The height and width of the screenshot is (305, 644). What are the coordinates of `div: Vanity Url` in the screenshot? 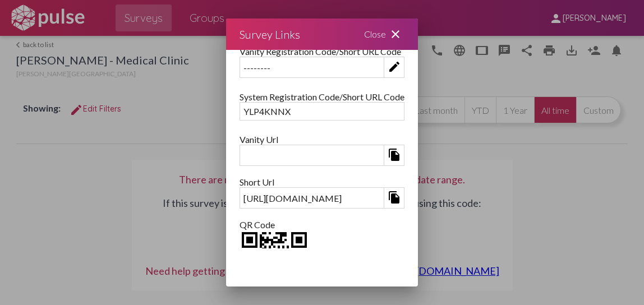 It's located at (322, 139).